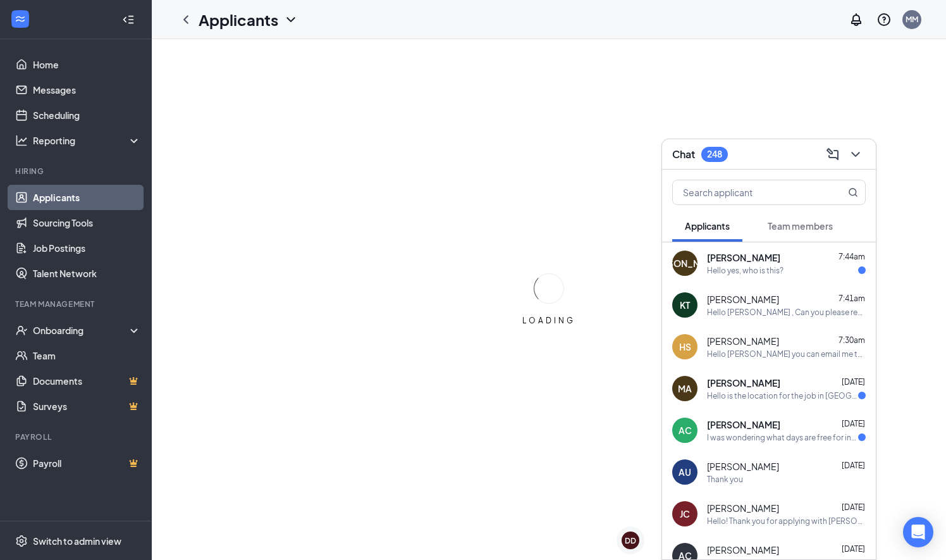  What do you see at coordinates (87, 355) in the screenshot?
I see `a: Team` at bounding box center [87, 355].